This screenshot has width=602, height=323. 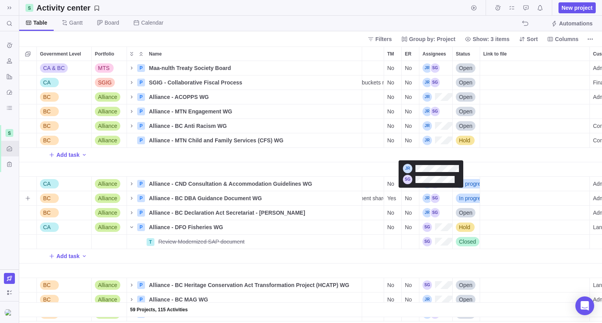 I want to click on span: Sort, so click(x=528, y=39).